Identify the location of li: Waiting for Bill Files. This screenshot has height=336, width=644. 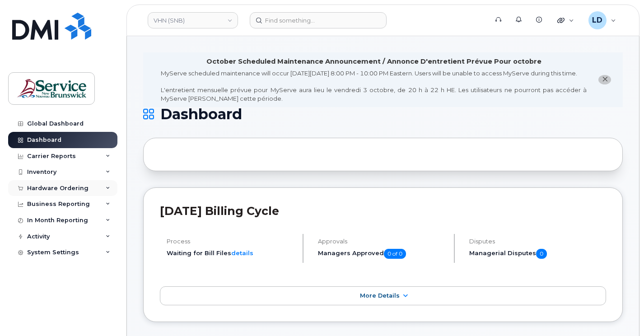
(231, 253).